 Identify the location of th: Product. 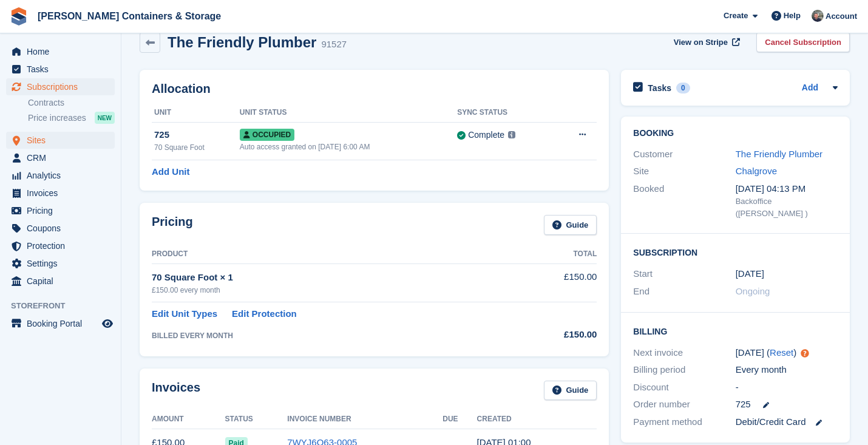
(333, 255).